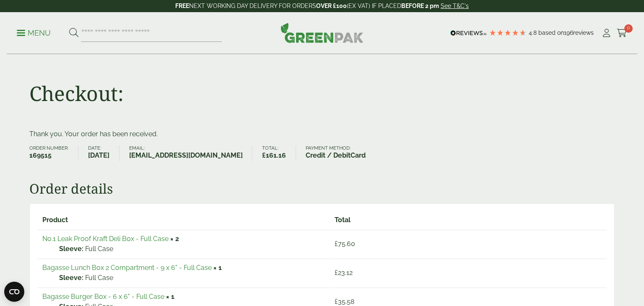 This screenshot has height=306, width=644. What do you see at coordinates (49, 156) in the screenshot?
I see `strong: 169515` at bounding box center [49, 156].